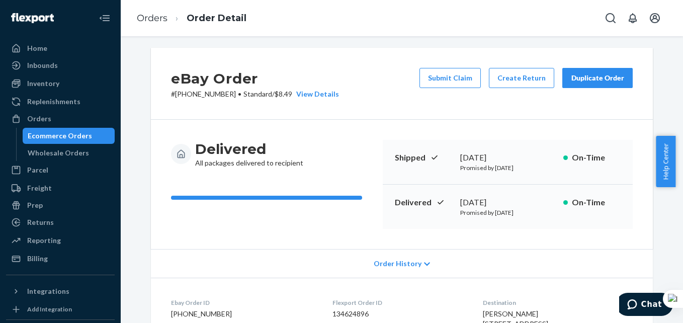 The image size is (683, 323). I want to click on a: Inbounds, so click(60, 65).